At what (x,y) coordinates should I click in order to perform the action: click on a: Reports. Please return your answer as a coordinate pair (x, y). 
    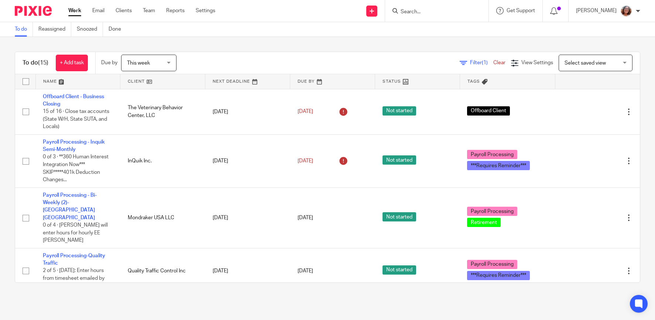
    Looking at the image, I should click on (175, 11).